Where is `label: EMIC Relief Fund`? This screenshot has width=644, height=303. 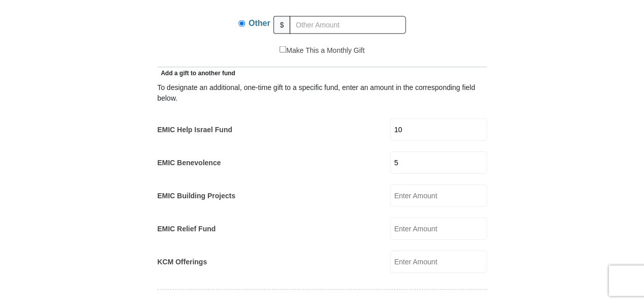
label: EMIC Relief Fund is located at coordinates (186, 228).